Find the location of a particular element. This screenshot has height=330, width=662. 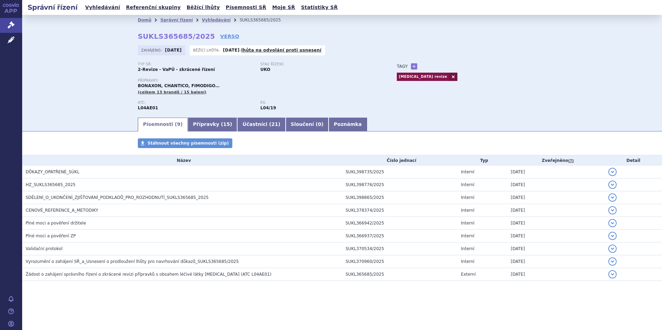

p: Přípravky: is located at coordinates (260, 81).